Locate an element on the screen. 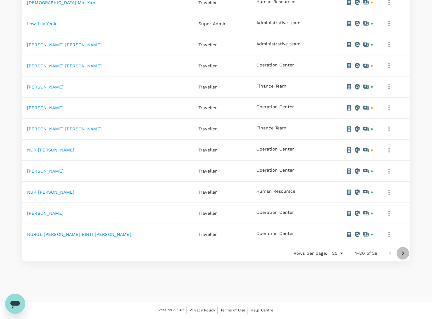 The image size is (432, 319). span: Privacy Policy is located at coordinates (202, 310).